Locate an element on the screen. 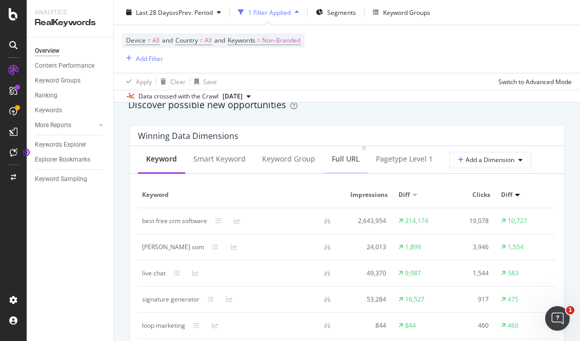  div: Keyword Group is located at coordinates (289, 159).